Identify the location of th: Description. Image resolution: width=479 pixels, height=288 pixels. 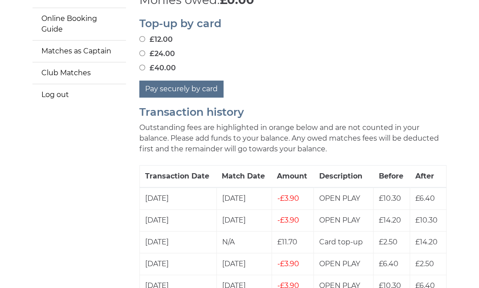
(343, 177).